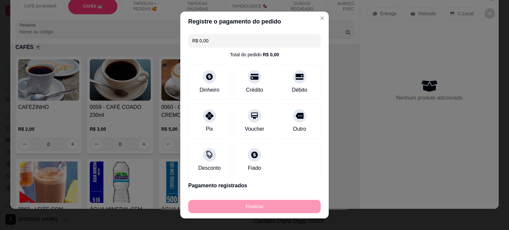 The image size is (509, 230). What do you see at coordinates (322, 18) in the screenshot?
I see `button: Close` at bounding box center [322, 18].